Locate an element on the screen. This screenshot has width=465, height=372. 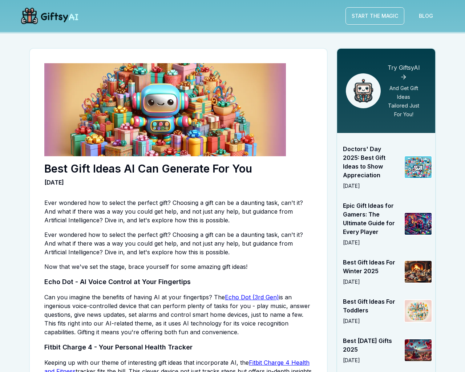
img: Best Valentine's Day Gifts 2025 is located at coordinates (418, 350).